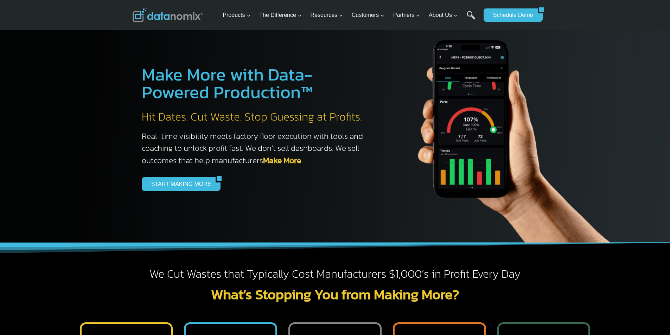  What do you see at coordinates (471, 19) in the screenshot?
I see `a: Search` at bounding box center [471, 19].